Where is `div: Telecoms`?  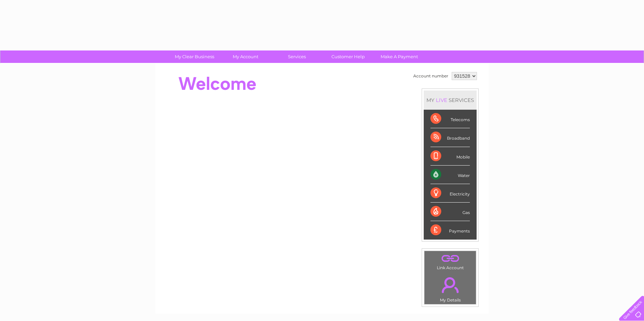
div: Telecoms is located at coordinates (450, 118).